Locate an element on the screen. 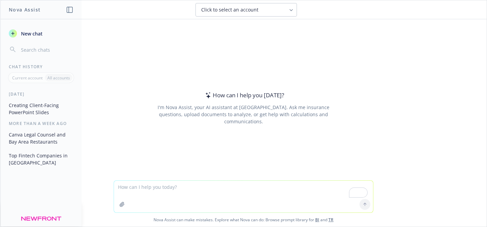 Image resolution: width=487 pixels, height=227 pixels. h1: Nova Assist is located at coordinates (25, 9).